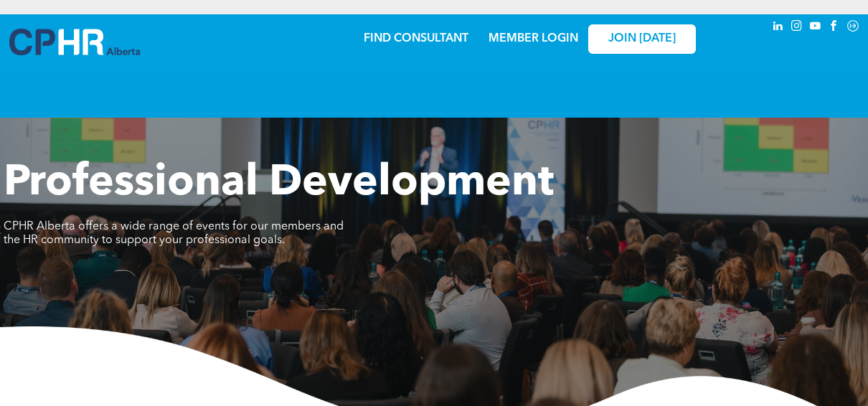  What do you see at coordinates (834, 27) in the screenshot?
I see `a: facebook` at bounding box center [834, 27].